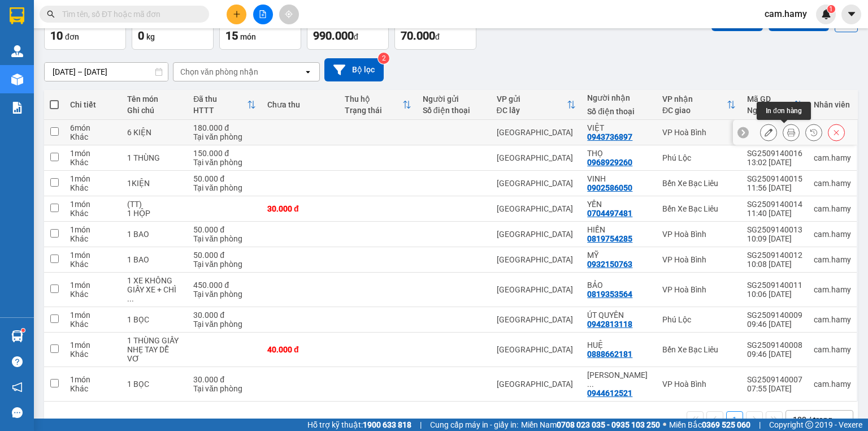 Image resolution: width=868 pixels, height=431 pixels. I want to click on div: SG2509140014, so click(775, 204).